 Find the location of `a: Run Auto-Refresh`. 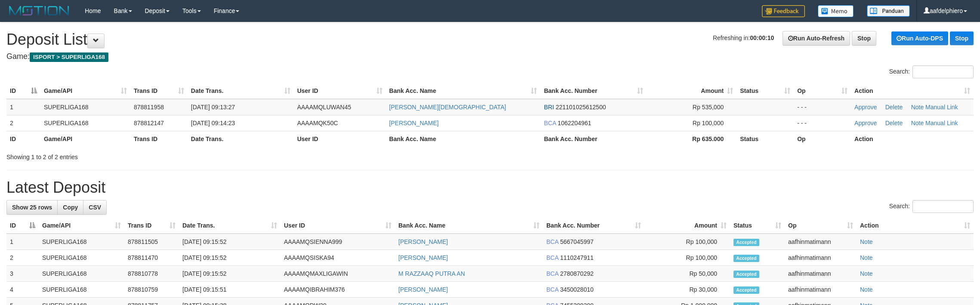

a: Run Auto-Refresh is located at coordinates (817, 38).